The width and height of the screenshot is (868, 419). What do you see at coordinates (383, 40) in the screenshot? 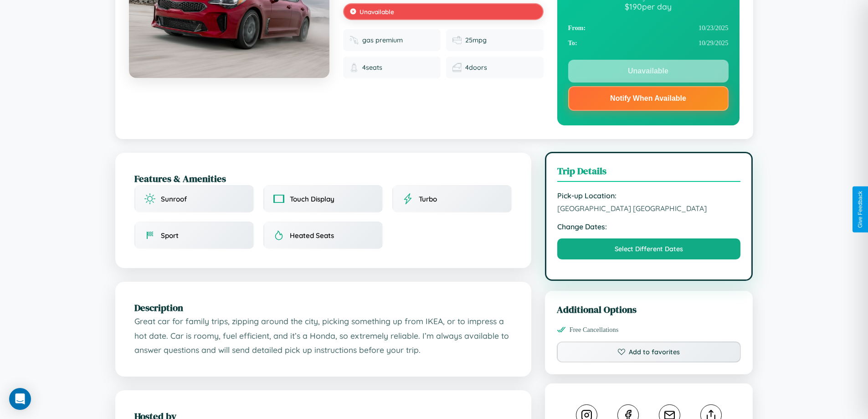
I see `span: gas premium` at bounding box center [383, 40].